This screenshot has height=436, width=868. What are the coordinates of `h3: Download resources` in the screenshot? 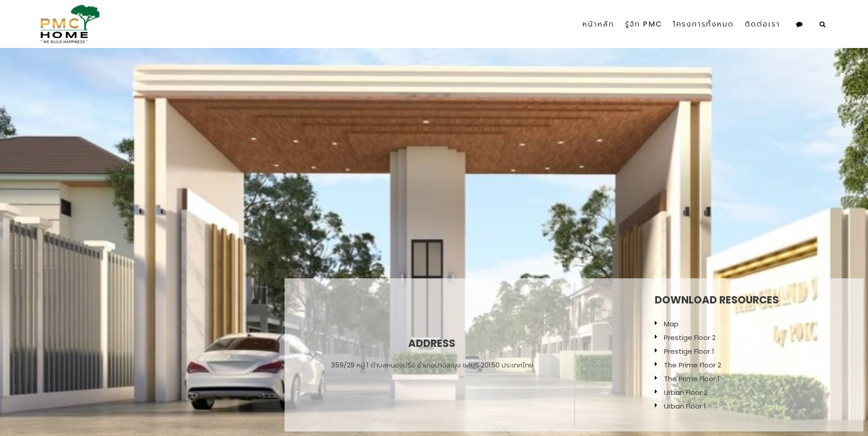 It's located at (717, 300).